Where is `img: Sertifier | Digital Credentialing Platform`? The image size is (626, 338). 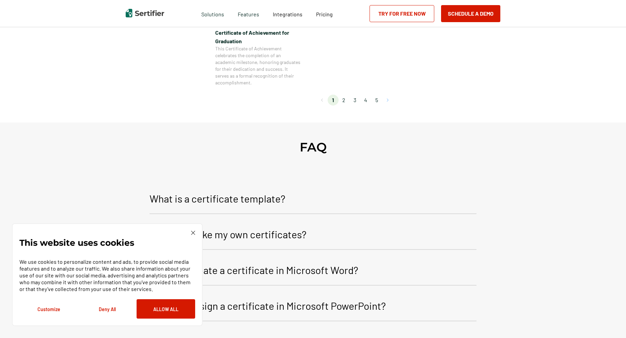 img: Sertifier | Digital Credentialing Platform is located at coordinates (145, 13).